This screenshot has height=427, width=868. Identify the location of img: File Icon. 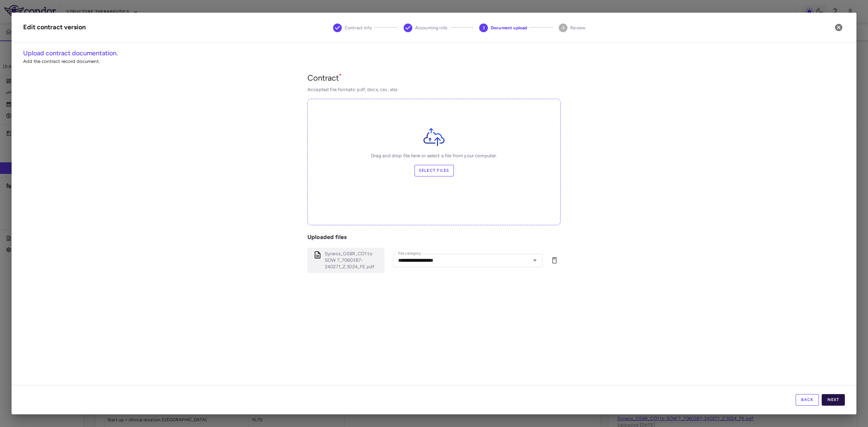
(434, 137).